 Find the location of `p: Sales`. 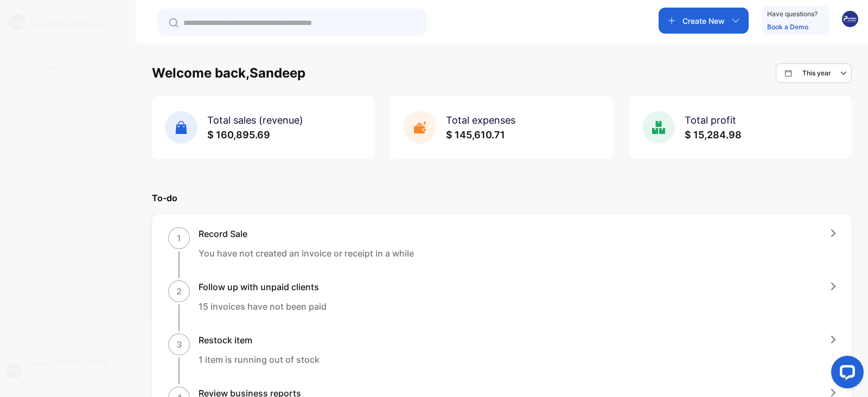

p: Sales is located at coordinates (50, 98).